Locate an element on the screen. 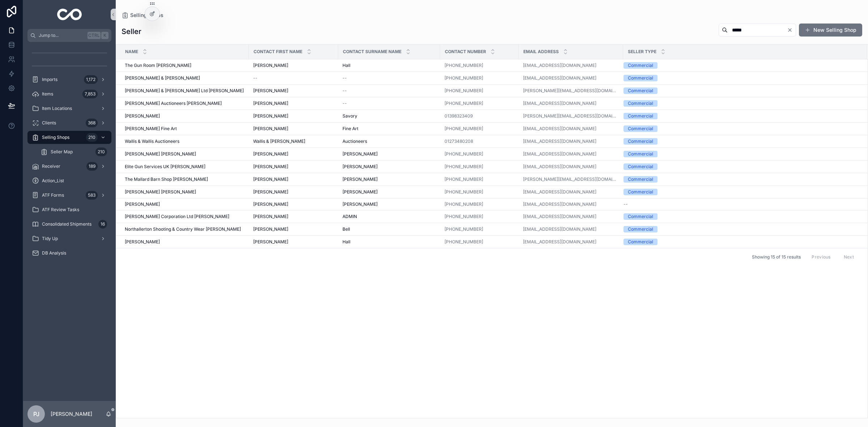 Image resolution: width=868 pixels, height=427 pixels. a: Auctioneers is located at coordinates (389, 142).